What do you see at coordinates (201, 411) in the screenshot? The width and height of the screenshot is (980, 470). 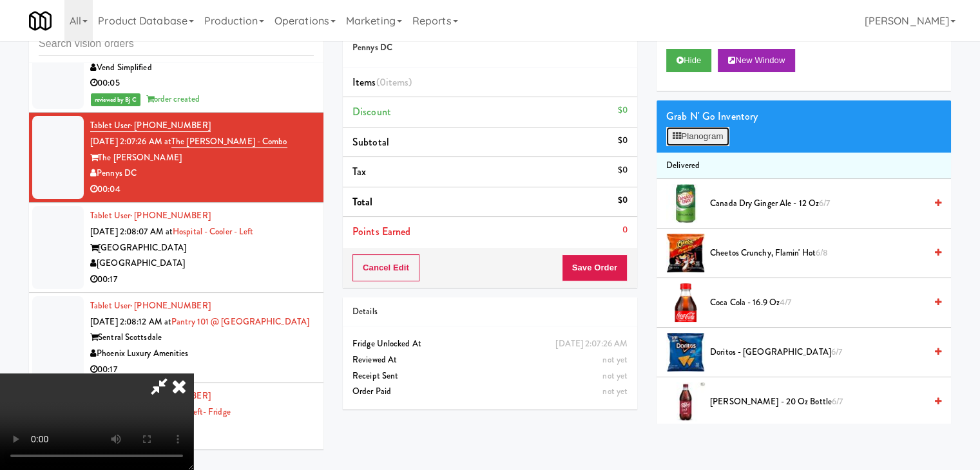 I see `a: Brio-Left- Fridge` at bounding box center [201, 411].